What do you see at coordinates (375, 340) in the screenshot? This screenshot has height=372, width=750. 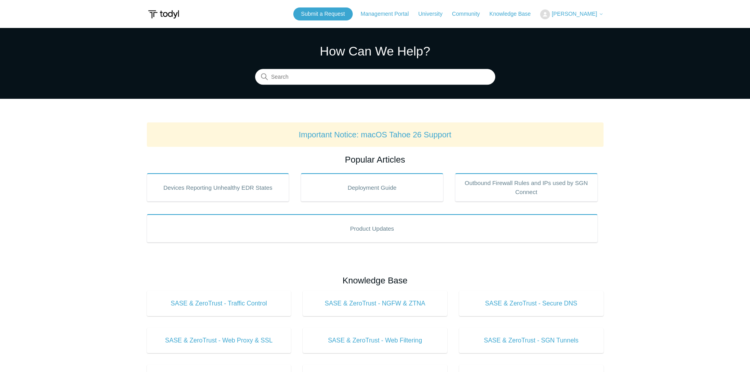 I see `a: SASE & ZeroTrust - Web Filtering` at bounding box center [375, 340].